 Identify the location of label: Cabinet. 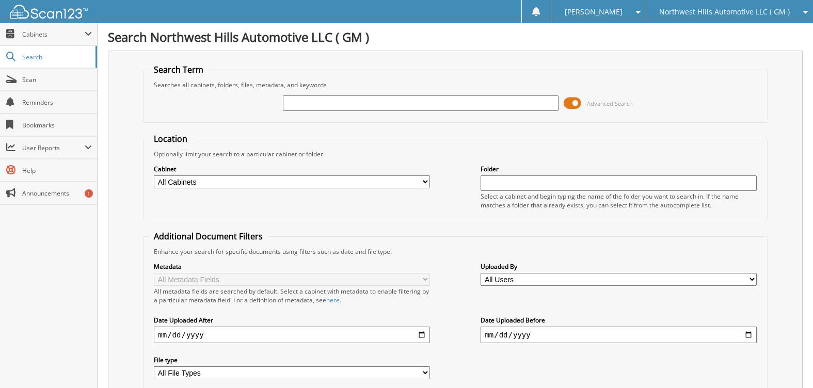
(292, 169).